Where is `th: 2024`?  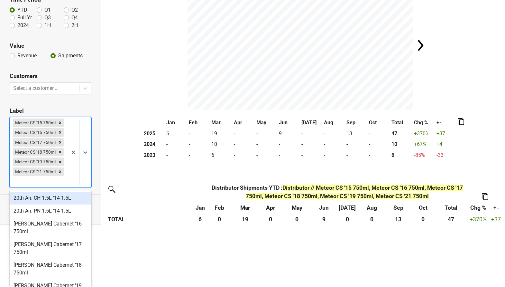 th: 2024 is located at coordinates (154, 144).